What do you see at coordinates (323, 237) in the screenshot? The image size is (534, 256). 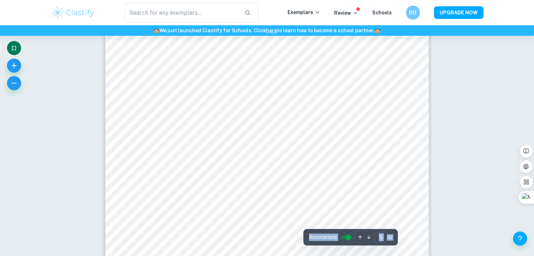 I see `span: Annotations` at bounding box center [323, 237].